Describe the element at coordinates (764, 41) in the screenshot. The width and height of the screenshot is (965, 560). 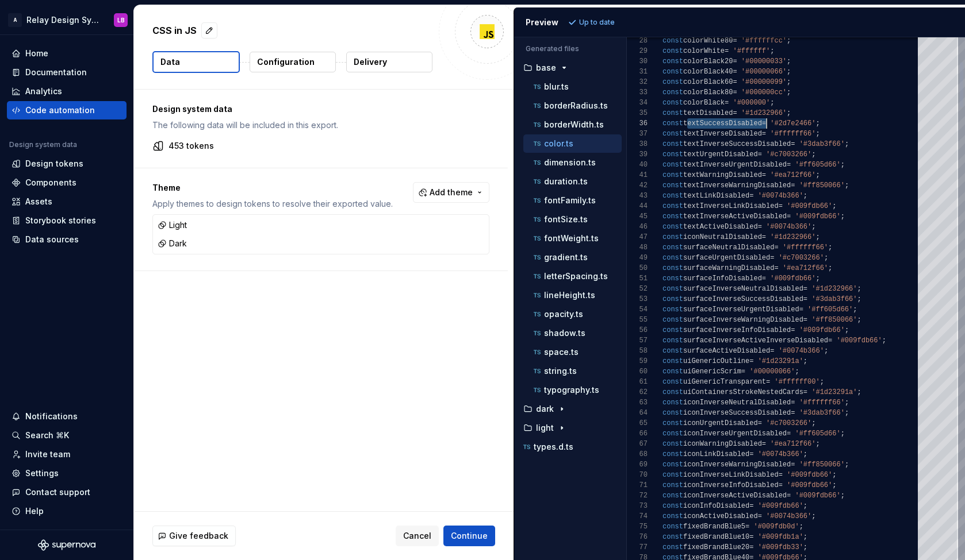
I see `span: '#ffffffcc'` at that location.